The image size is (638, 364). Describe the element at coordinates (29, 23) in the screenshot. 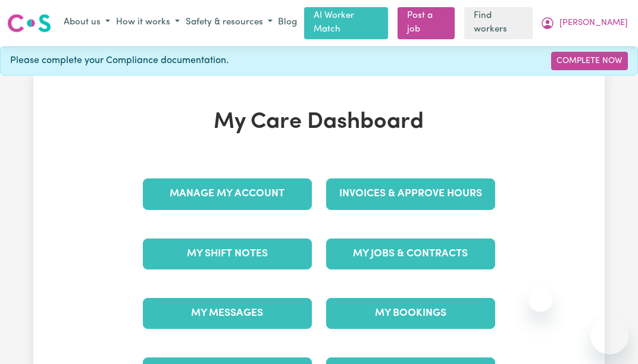

I see `a: Careseekers logo` at that location.